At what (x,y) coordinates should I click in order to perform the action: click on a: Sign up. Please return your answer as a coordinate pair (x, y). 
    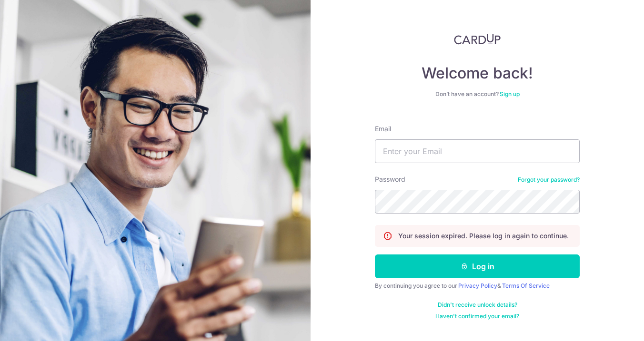
    Looking at the image, I should click on (510, 94).